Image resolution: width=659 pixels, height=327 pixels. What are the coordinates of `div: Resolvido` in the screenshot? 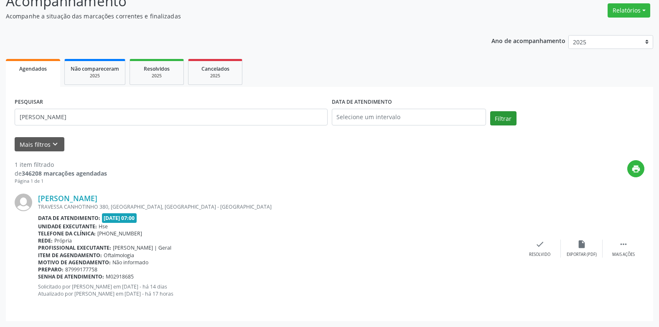 It's located at (540, 255).